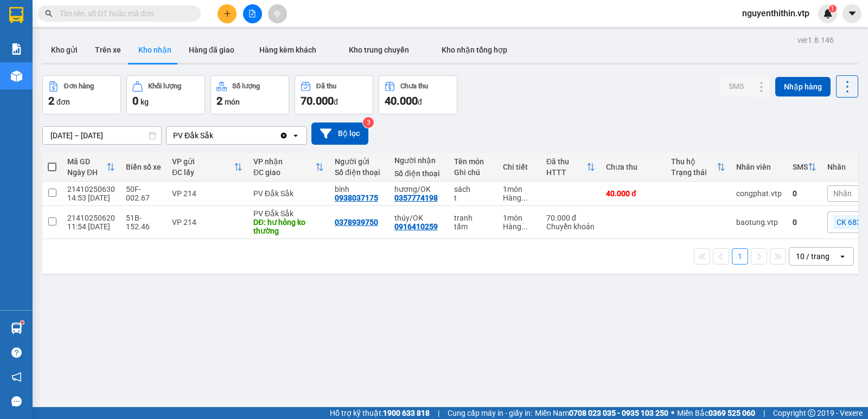 The height and width of the screenshot is (419, 868). I want to click on strong: 0708 023 035 - 0935 103 250, so click(618, 413).